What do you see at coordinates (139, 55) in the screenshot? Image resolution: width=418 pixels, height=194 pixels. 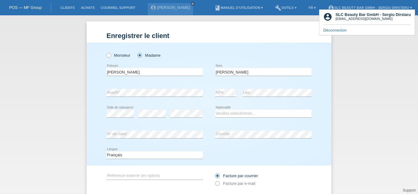 I see `input: Madame` at bounding box center [139, 55].